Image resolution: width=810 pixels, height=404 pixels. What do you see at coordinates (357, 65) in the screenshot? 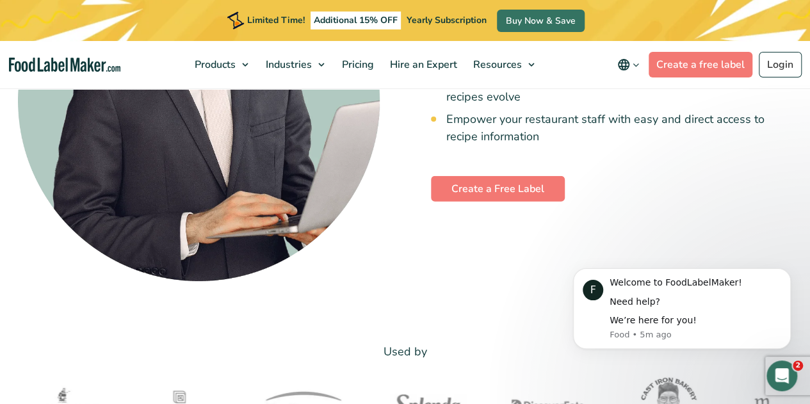
I see `a: Pricing` at bounding box center [357, 65].